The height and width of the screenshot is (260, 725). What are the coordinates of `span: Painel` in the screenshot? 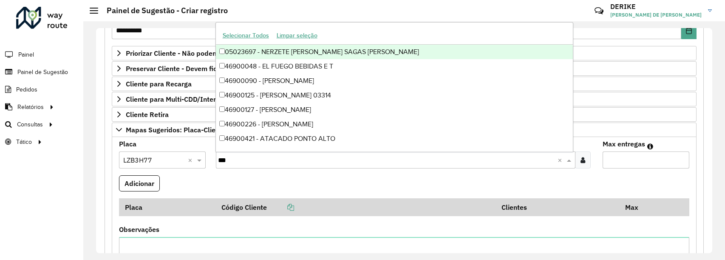 It's located at (26, 54).